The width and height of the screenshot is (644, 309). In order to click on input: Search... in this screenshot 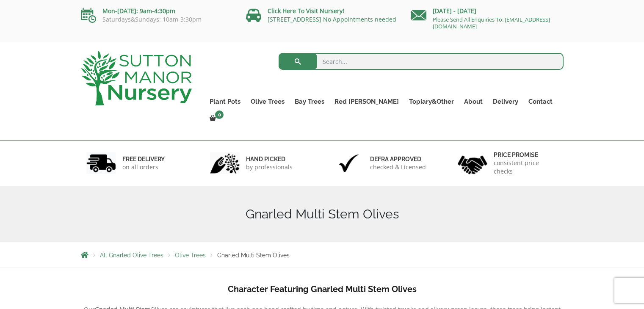, I will do `click(421, 61)`.